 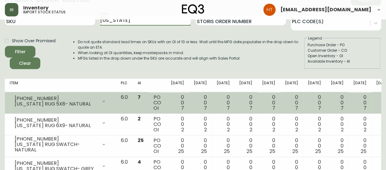 What do you see at coordinates (193, 9) in the screenshot?
I see `img: logo` at bounding box center [193, 9].